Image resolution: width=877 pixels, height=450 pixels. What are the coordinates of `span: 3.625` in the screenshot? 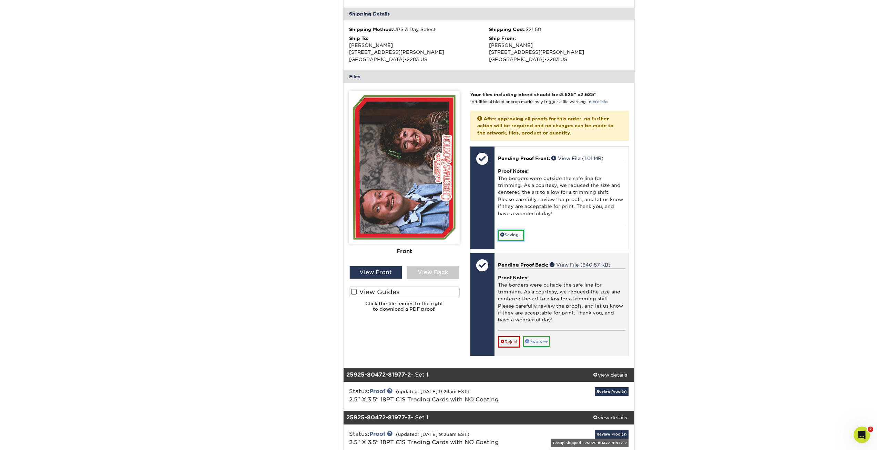 It's located at (567, 94).